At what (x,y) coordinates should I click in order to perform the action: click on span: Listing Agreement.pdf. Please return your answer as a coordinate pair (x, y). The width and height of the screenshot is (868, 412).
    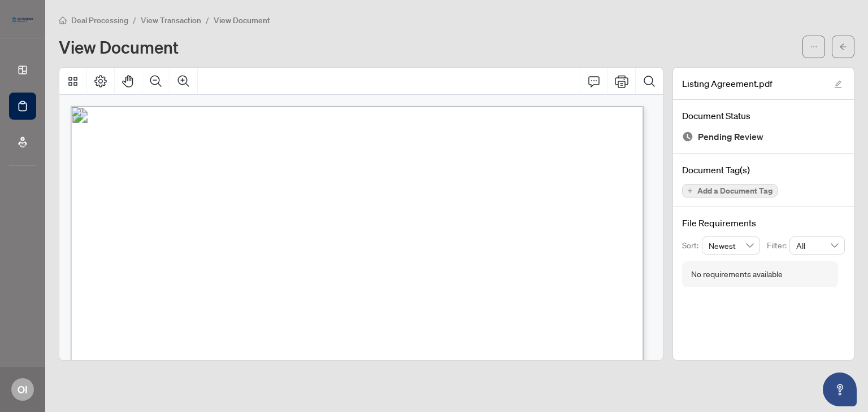
    Looking at the image, I should click on (727, 83).